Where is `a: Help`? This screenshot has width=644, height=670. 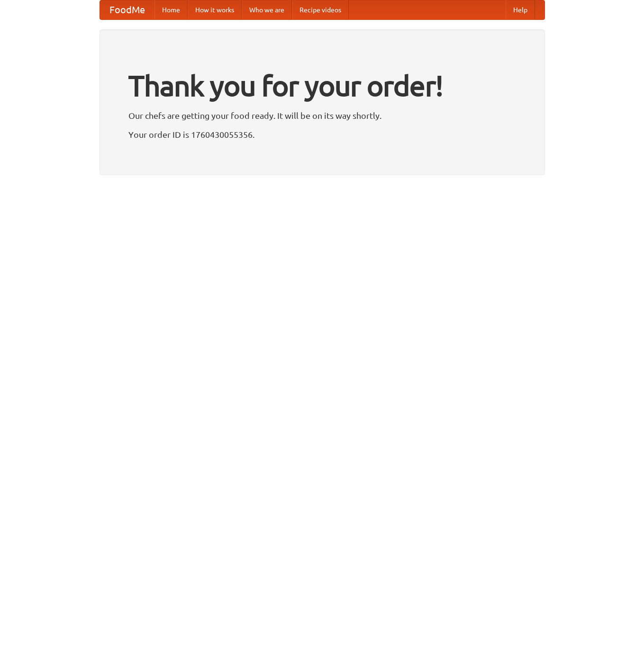 a: Help is located at coordinates (520, 10).